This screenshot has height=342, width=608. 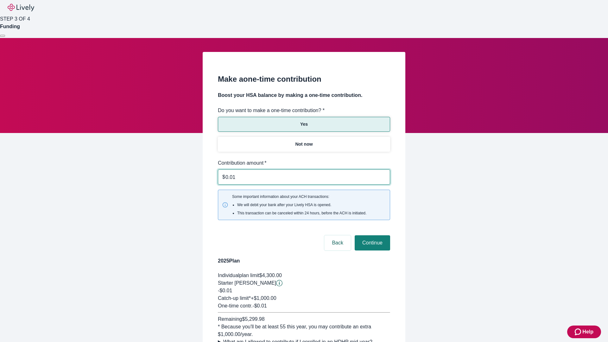 What do you see at coordinates (279, 283) in the screenshot?
I see `svg: Starter penny details` at bounding box center [279, 283].